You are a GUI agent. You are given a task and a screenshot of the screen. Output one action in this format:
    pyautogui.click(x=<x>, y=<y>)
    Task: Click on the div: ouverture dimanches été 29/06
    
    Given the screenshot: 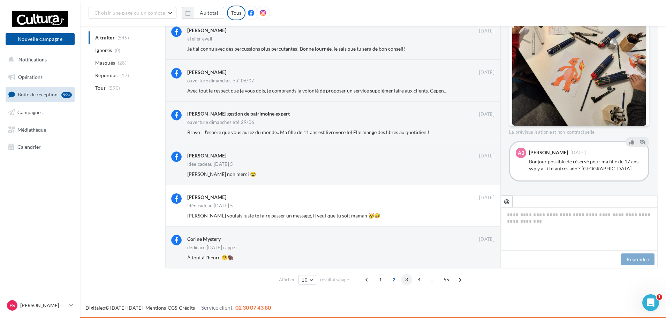 What is the action you would take?
    pyautogui.click(x=221, y=122)
    